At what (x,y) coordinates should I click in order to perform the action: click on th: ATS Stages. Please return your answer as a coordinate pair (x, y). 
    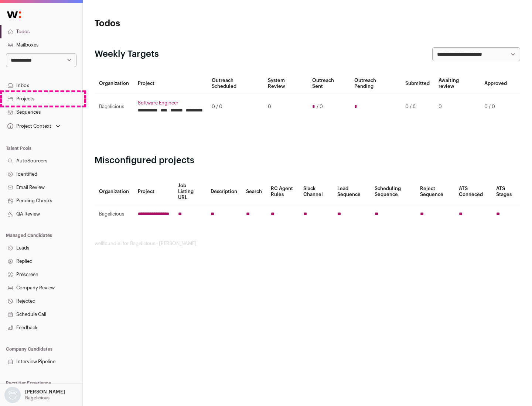
    Looking at the image, I should click on (506, 191).